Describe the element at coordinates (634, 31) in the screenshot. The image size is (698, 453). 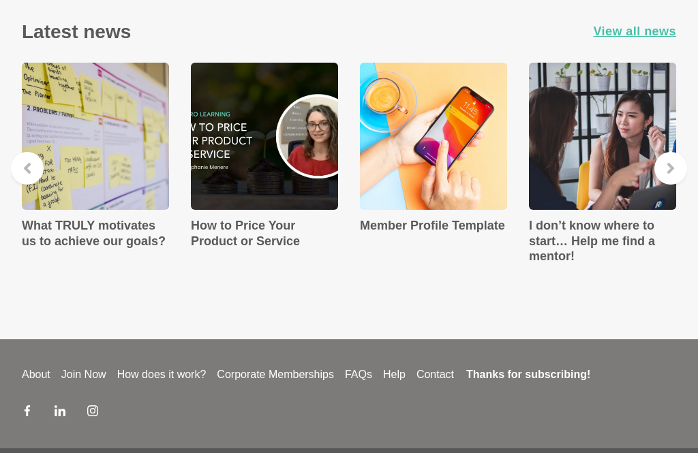
I see `a: View all news` at that location.